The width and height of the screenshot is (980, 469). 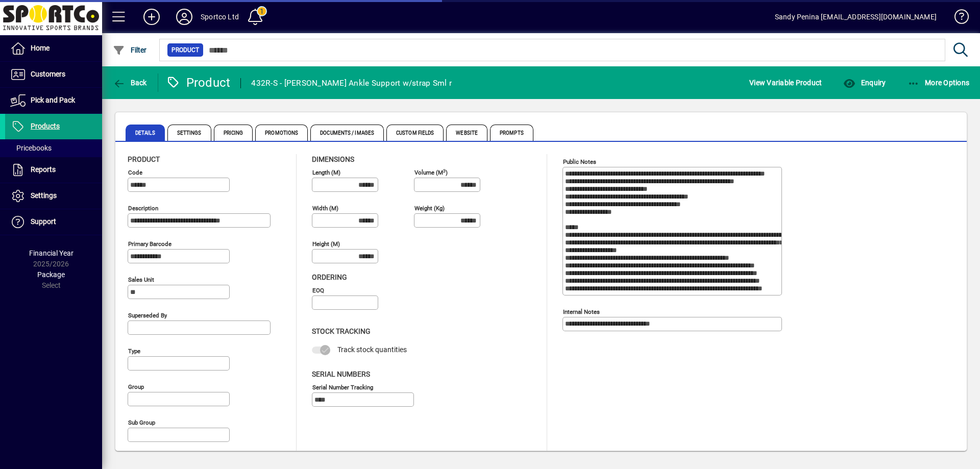 What do you see at coordinates (786, 83) in the screenshot?
I see `span: View Variable Product` at bounding box center [786, 83].